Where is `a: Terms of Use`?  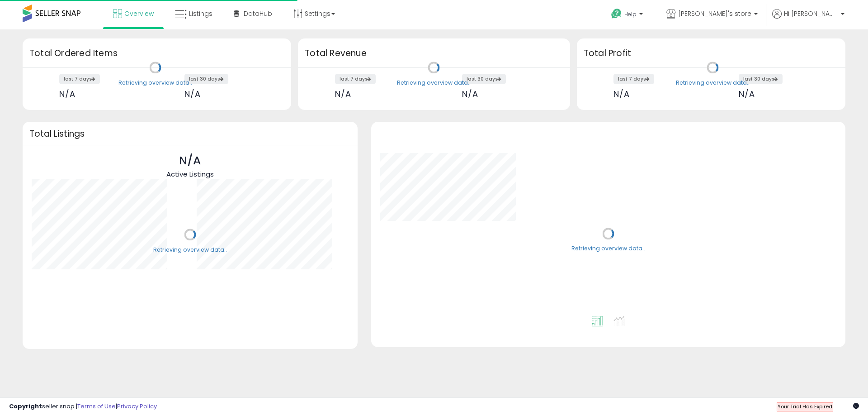
a: Terms of Use is located at coordinates (96, 406).